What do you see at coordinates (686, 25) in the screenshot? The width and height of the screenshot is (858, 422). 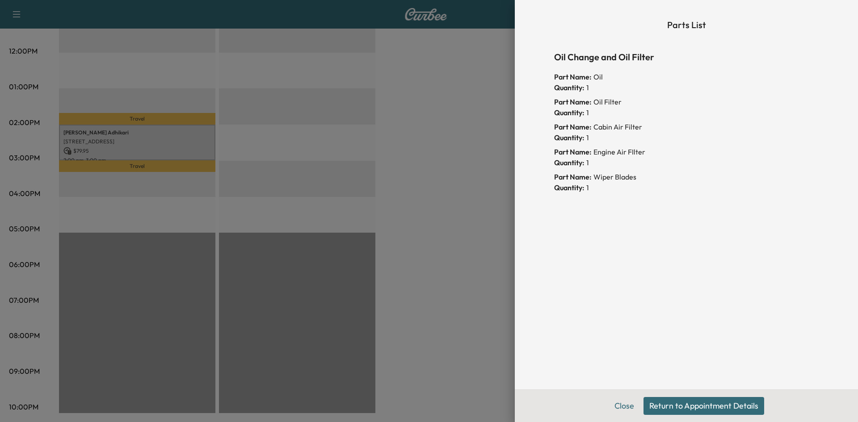 I see `h6: Parts List` at bounding box center [686, 25].